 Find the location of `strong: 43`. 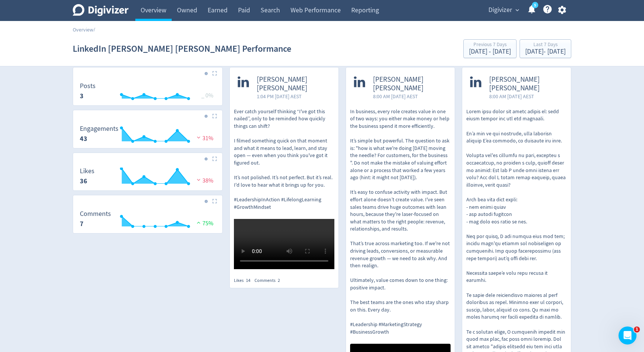

strong: 43 is located at coordinates (84, 139).